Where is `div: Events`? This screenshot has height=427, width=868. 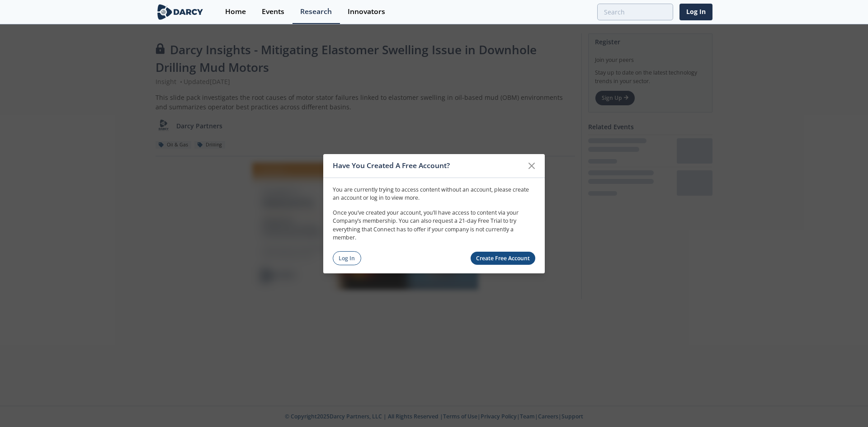
div: Events is located at coordinates (273, 12).